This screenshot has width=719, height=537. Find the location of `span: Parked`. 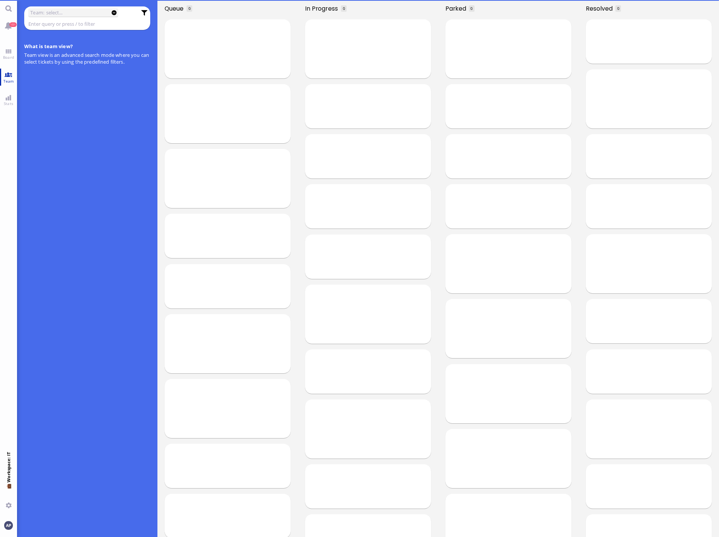

span: Parked is located at coordinates (457, 8).